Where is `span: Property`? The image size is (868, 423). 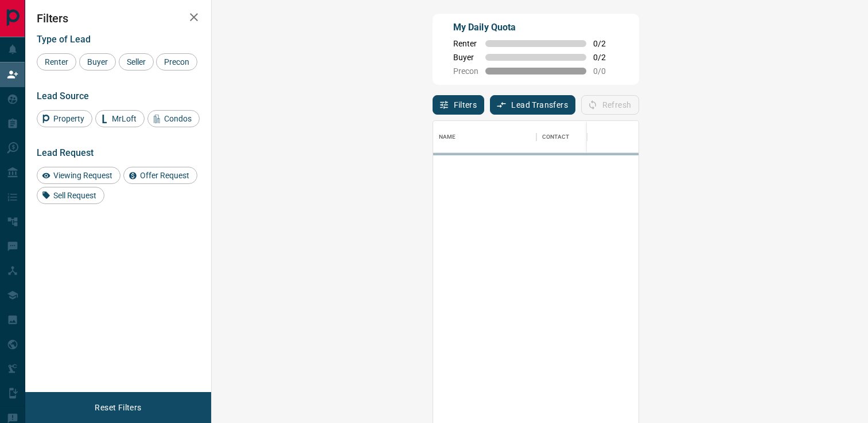 span: Property is located at coordinates (69, 119).